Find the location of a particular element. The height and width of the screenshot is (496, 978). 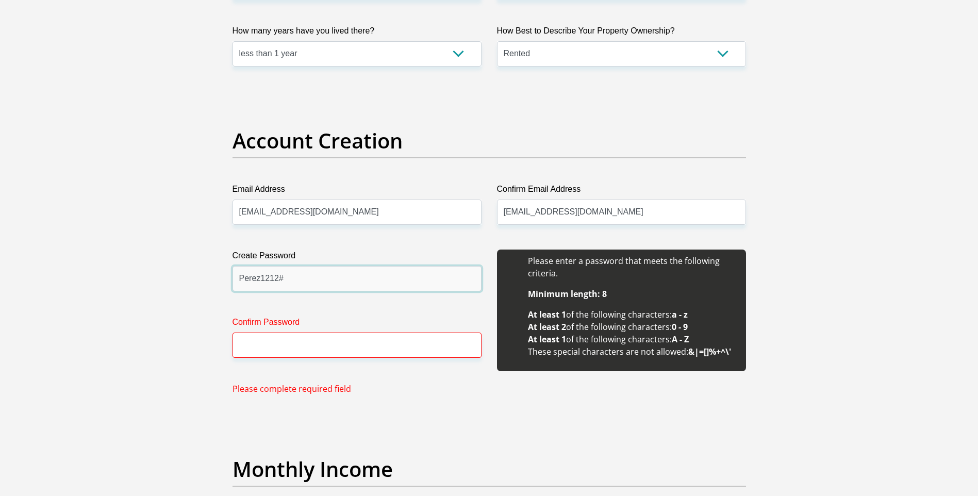

b: 0 - 9 is located at coordinates (680, 327).